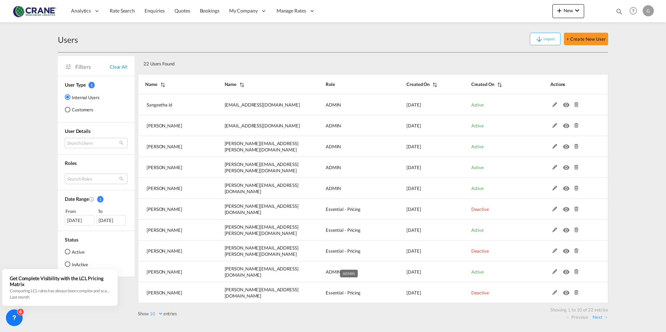 This screenshot has width=666, height=332. I want to click on span: User Details, so click(78, 131).